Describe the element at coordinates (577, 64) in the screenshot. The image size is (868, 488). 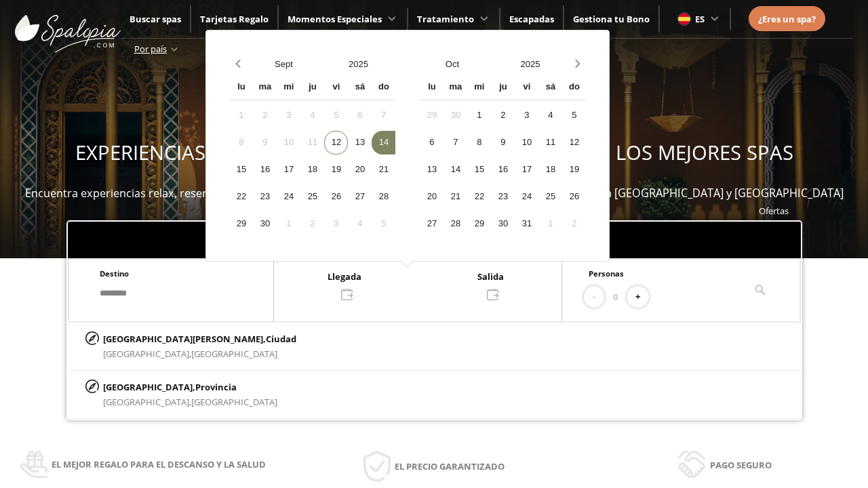
I see `button: Next month` at that location.